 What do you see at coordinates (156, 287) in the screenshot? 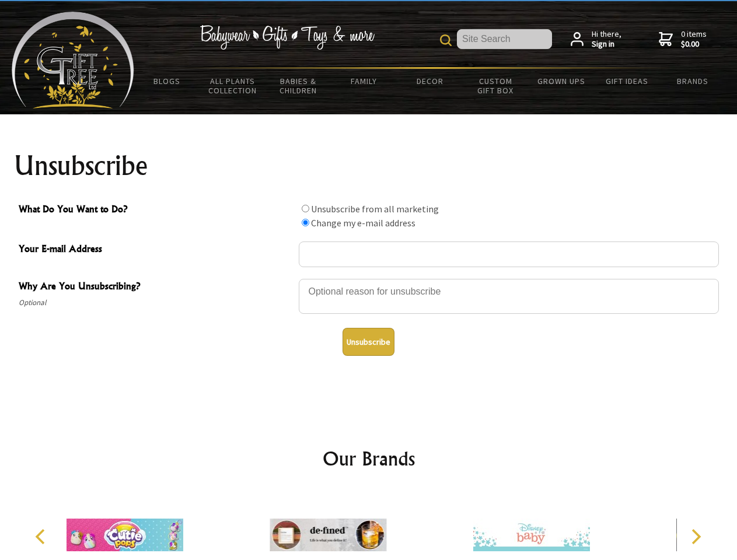
I see `span: Why Are You Unsubscribing?` at bounding box center [156, 287].